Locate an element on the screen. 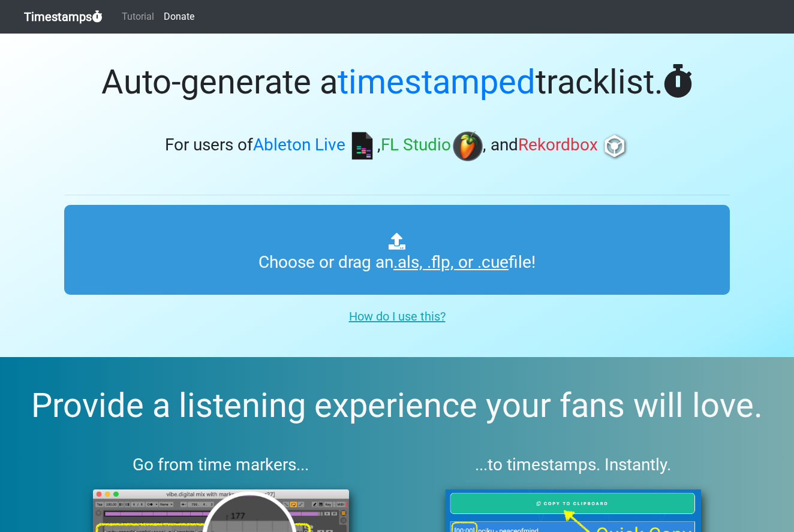 This screenshot has height=532, width=794. span: FL Studio is located at coordinates (415, 145).